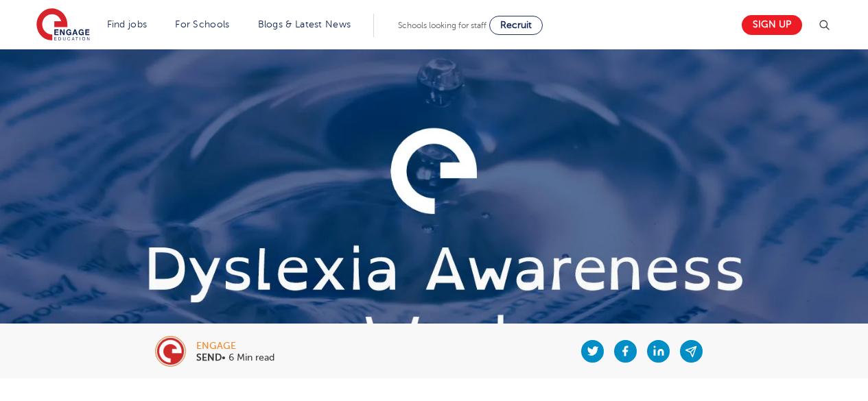 This screenshot has height=401, width=868. I want to click on img: Engage Education, so click(63, 25).